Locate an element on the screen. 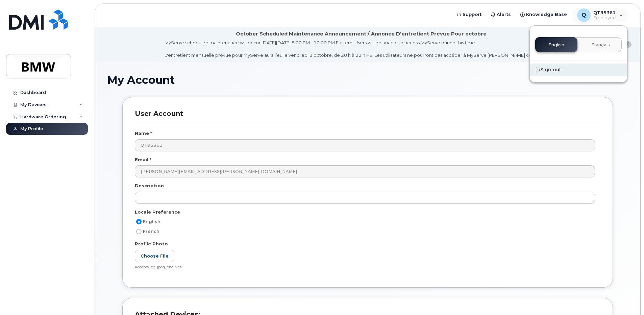 Image resolution: width=644 pixels, height=315 pixels. label: Profile Photo is located at coordinates (151, 244).